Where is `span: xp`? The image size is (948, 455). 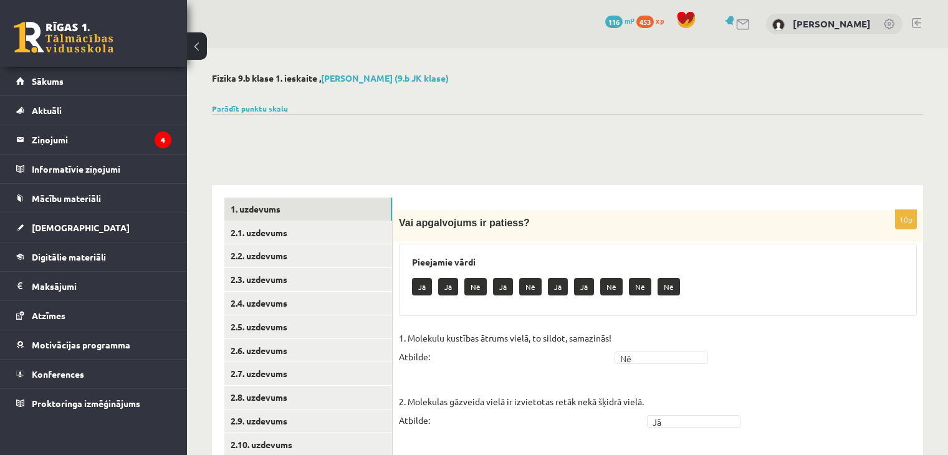 span: xp is located at coordinates (659, 21).